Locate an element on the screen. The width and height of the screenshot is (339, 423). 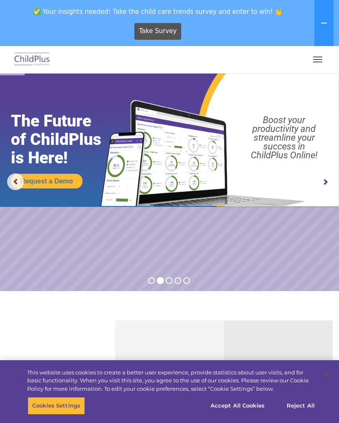
span: ✅ Your insights needed! Take the child care trends survey and enter to win! 👏 is located at coordinates (158, 11).